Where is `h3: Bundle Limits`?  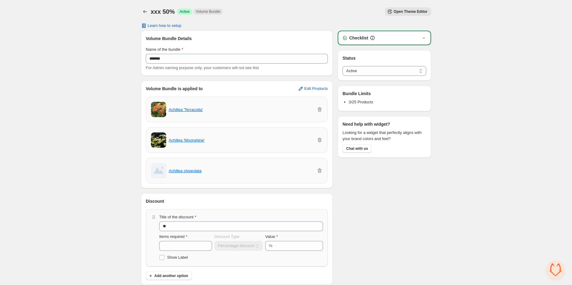 h3: Bundle Limits is located at coordinates (356, 93).